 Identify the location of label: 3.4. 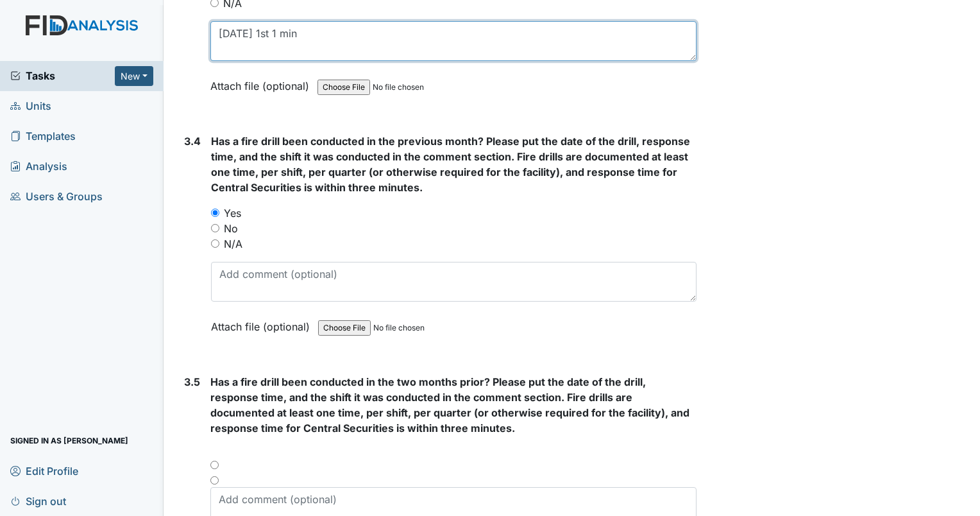
(192, 141).